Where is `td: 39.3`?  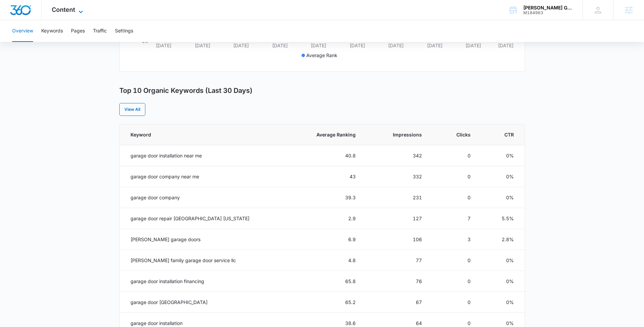
td: 39.3 is located at coordinates (324, 198).